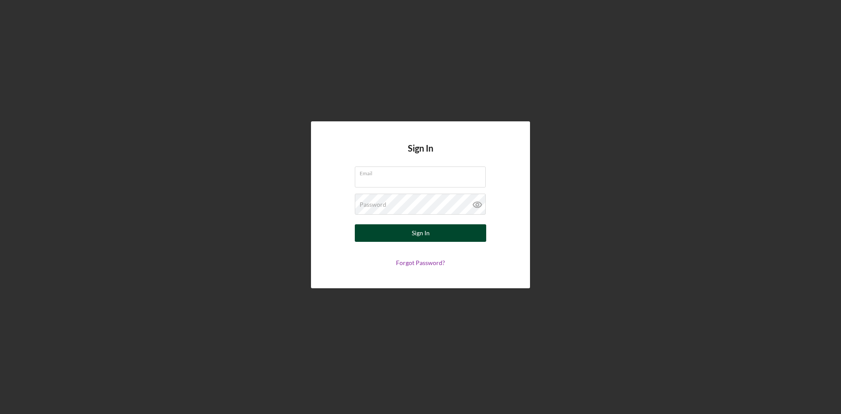 This screenshot has height=414, width=841. What do you see at coordinates (373, 205) in the screenshot?
I see `label: Password` at bounding box center [373, 205].